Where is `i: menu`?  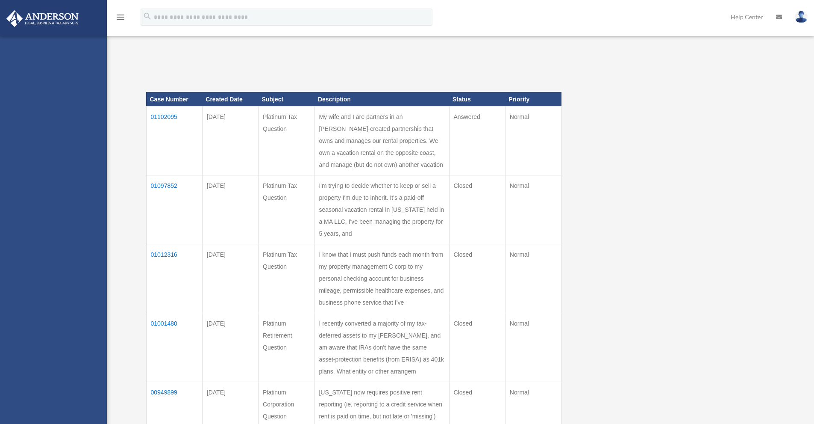
i: menu is located at coordinates (121, 17).